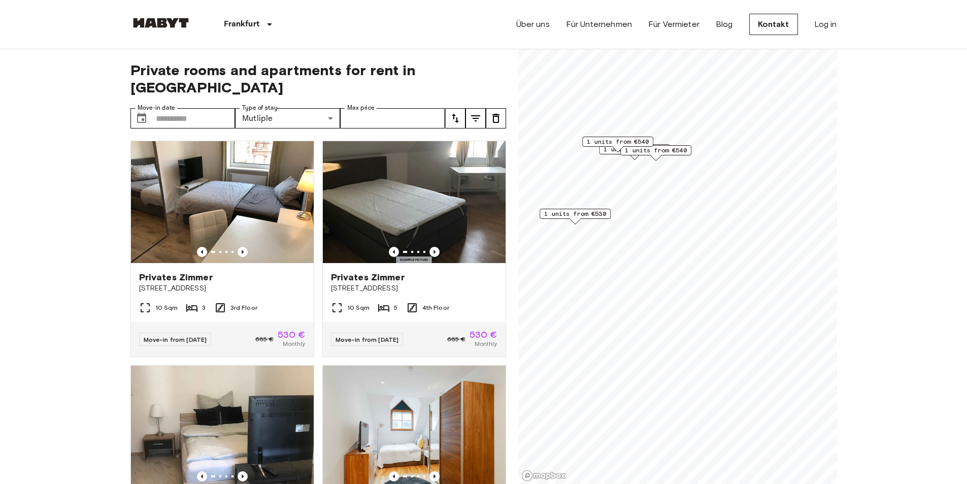 The width and height of the screenshot is (967, 484). I want to click on a: Über uns, so click(533, 24).